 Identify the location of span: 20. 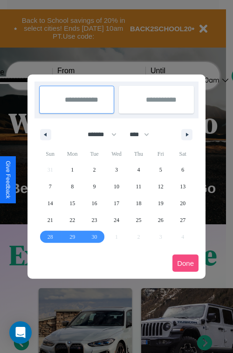
(183, 203).